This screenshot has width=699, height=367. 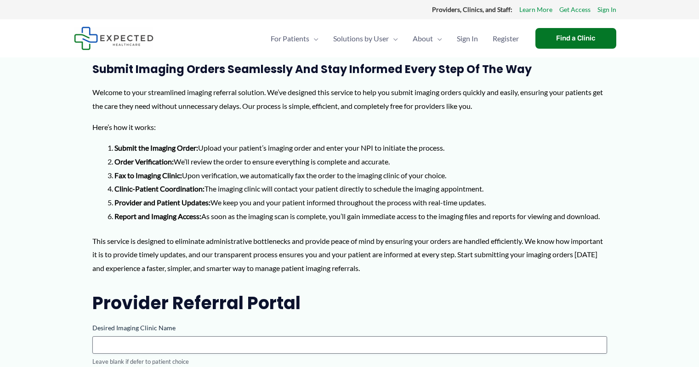 What do you see at coordinates (506, 39) in the screenshot?
I see `a: Register` at bounding box center [506, 39].